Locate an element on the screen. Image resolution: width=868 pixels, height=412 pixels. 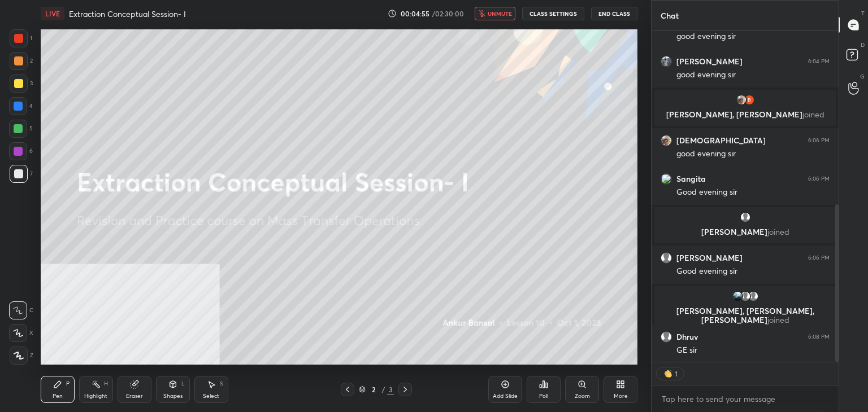
div: C is located at coordinates (21, 310).